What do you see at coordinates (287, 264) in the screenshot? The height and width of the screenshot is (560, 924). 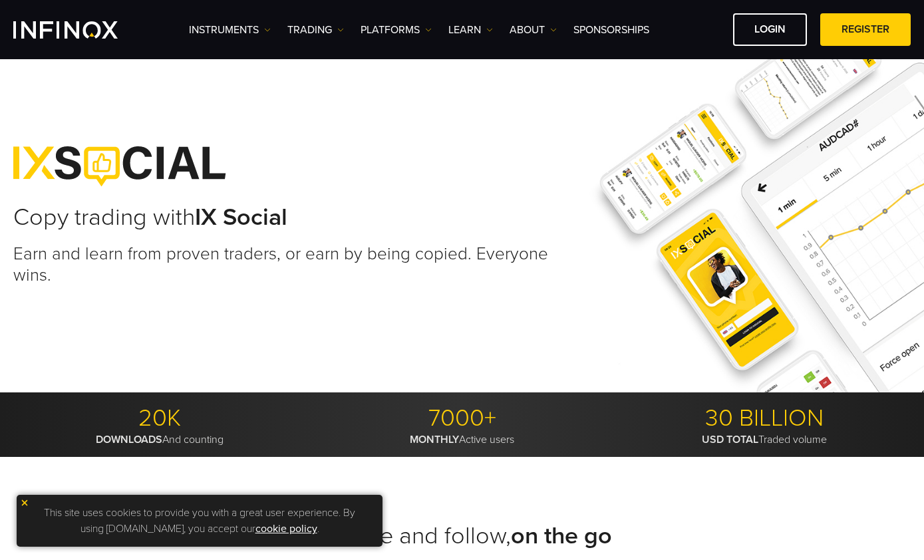 I see `h3: Earn and learn from proven traders, or earn by being copied. Everyone wins.` at bounding box center [287, 264].